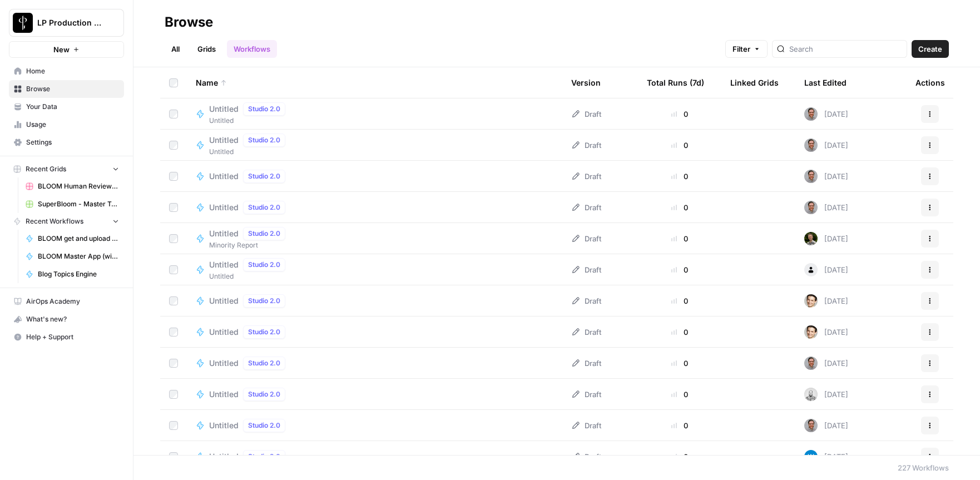  Describe the element at coordinates (79, 187) in the screenshot. I see `span: BLOOM Human Review (ver2)` at that location.